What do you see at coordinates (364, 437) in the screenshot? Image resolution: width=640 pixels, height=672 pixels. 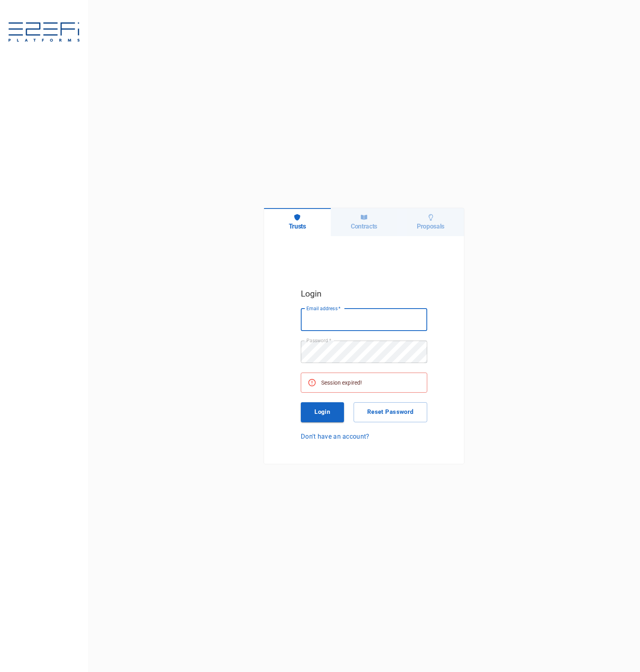 I see `a: Don't have an account?` at bounding box center [364, 437].